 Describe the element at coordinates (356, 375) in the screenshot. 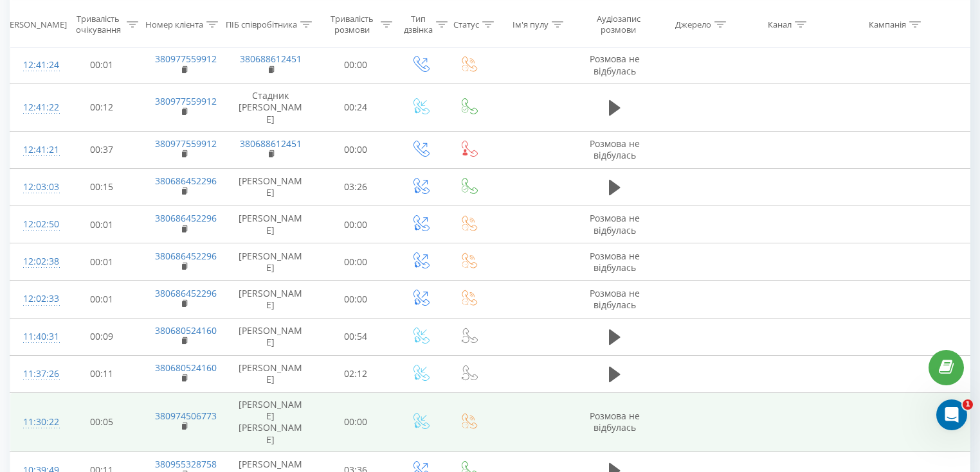

I see `td: 02:12` at that location.